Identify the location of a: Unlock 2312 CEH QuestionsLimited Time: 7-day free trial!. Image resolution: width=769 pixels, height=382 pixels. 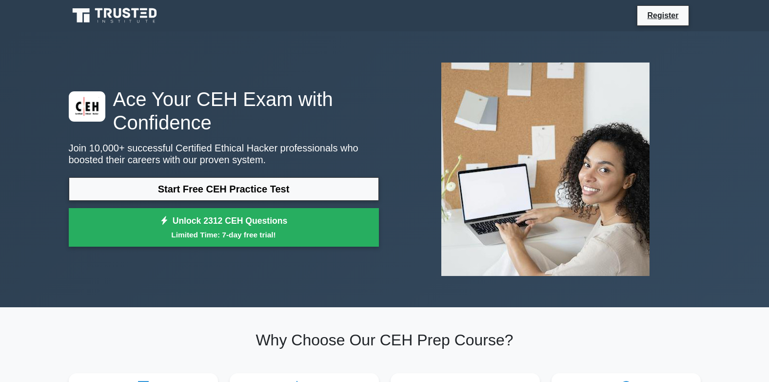
(224, 227).